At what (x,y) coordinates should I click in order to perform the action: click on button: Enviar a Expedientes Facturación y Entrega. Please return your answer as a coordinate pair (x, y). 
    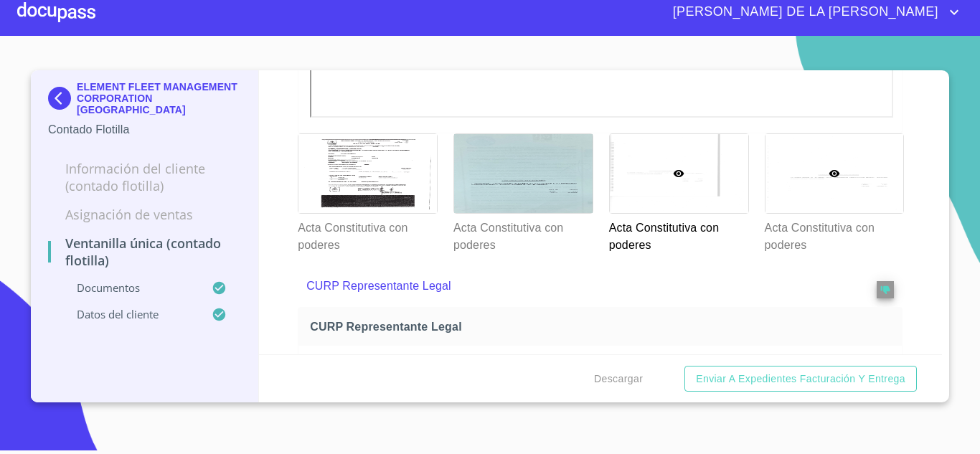
    Looking at the image, I should click on (801, 378).